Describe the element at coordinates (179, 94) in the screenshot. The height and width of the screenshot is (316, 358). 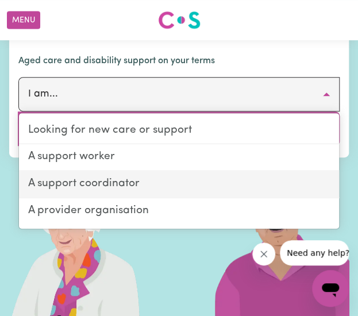
I see `button: I am...` at that location.